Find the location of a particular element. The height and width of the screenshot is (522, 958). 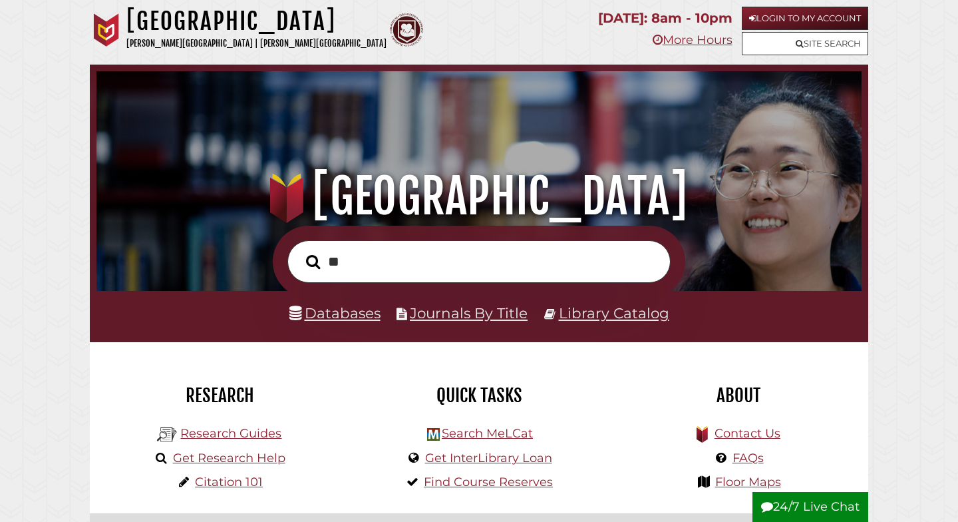

a: Get InterLibrary Loan is located at coordinates (488, 458).